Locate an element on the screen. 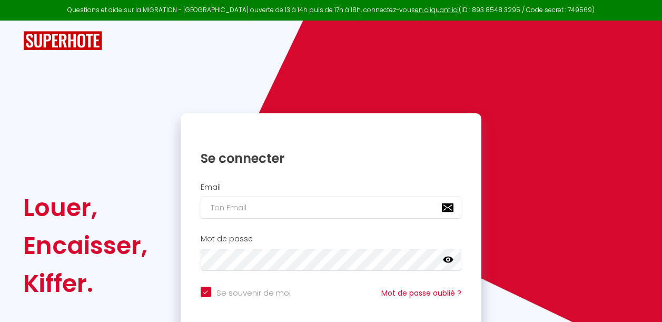 The width and height of the screenshot is (662, 322). div: Louer, is located at coordinates (85, 208).